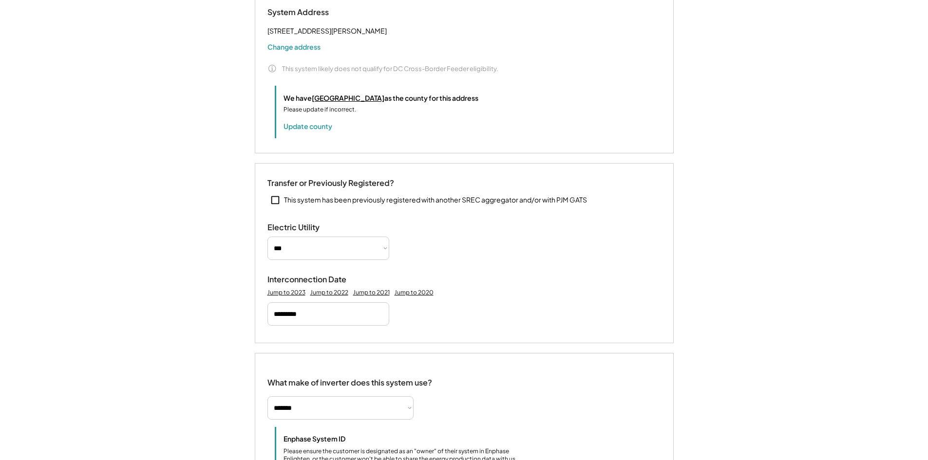  Describe the element at coordinates (286, 293) in the screenshot. I see `div: Jump to 2023` at that location.